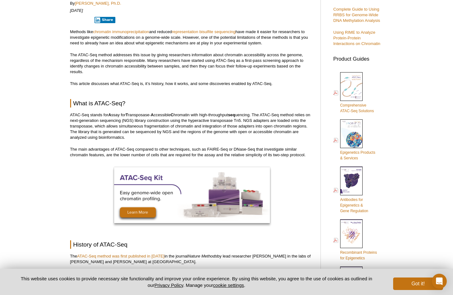 This screenshot has width=453, height=295. I want to click on span: Epigenetics Products & Services, so click(358, 155).